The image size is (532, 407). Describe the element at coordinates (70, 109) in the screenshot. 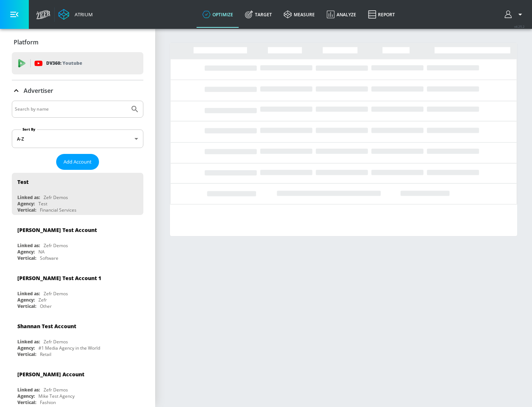

I see `input: Search by name` at that location.